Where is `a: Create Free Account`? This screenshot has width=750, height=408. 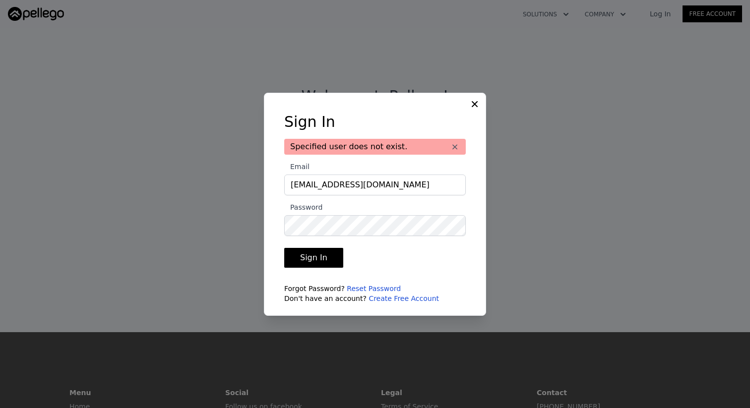
a: Create Free Account is located at coordinates (404, 299).